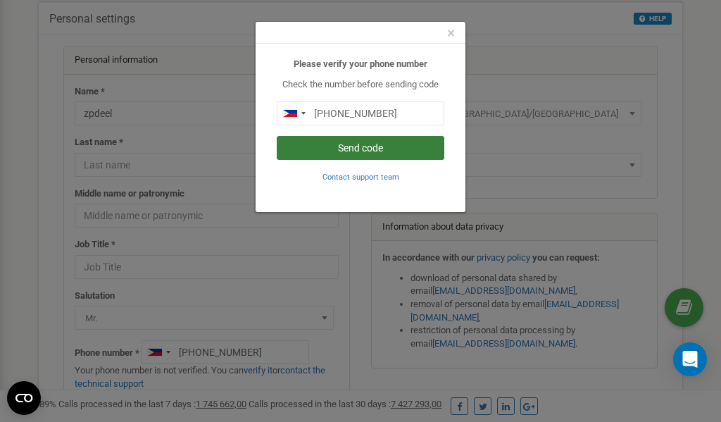 This screenshot has height=422, width=721. What do you see at coordinates (294, 113) in the screenshot?
I see `div: Telephone country code` at bounding box center [294, 113].